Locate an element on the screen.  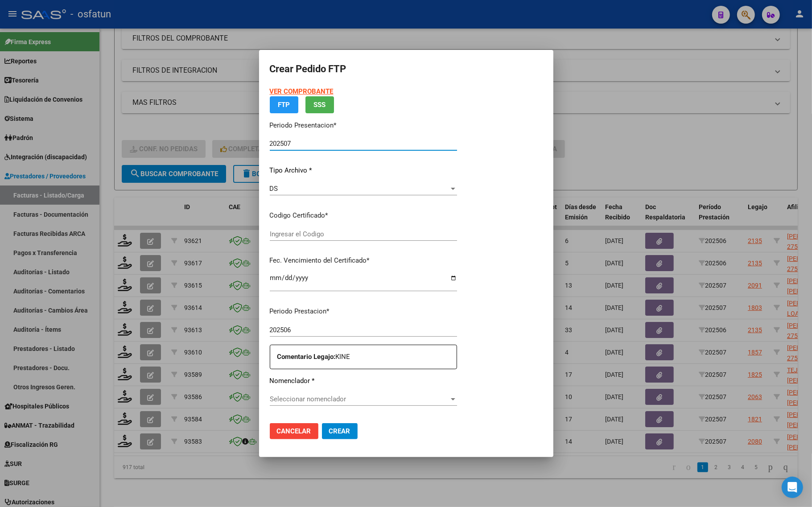
p: Tipo Archivo * is located at coordinates (364, 170).